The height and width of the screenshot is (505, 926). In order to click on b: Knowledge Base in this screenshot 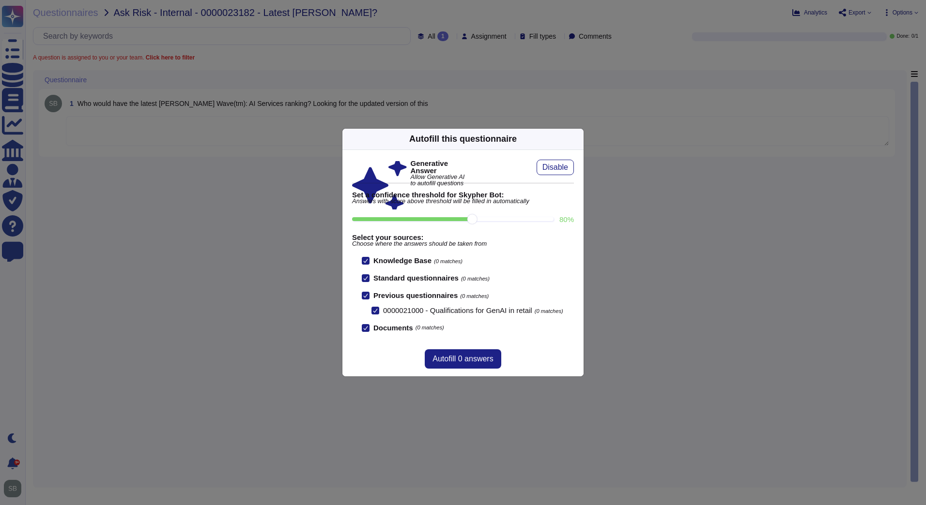, I will do `click(402, 260)`.